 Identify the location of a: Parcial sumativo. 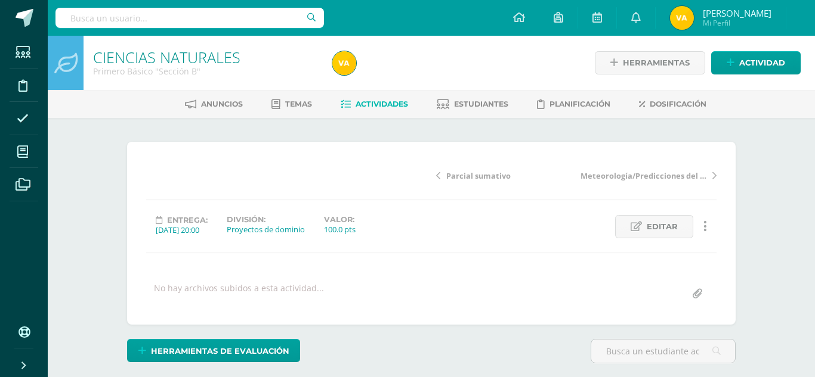
(506, 175).